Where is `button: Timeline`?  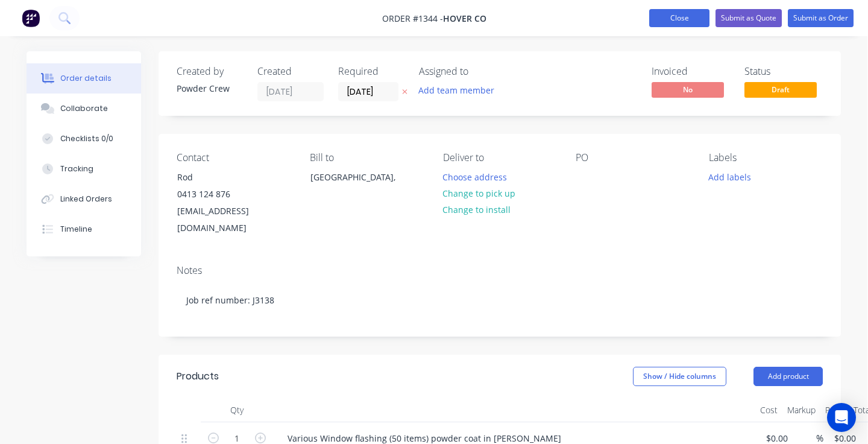 button: Timeline is located at coordinates (84, 229).